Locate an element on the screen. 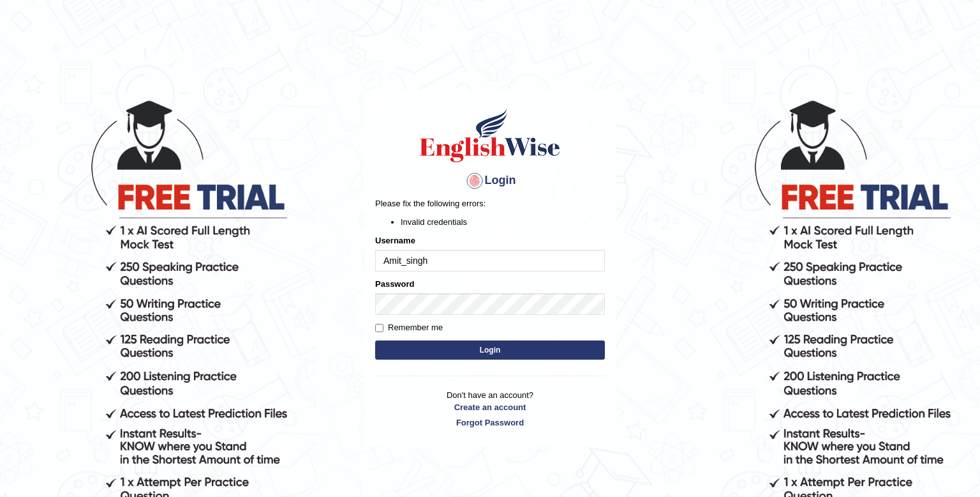  p: Please fix the following errors: is located at coordinates (490, 203).